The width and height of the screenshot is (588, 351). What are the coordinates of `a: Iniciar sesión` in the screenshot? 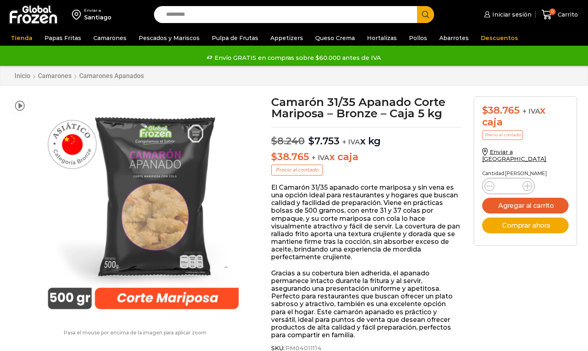 It's located at (507, 15).